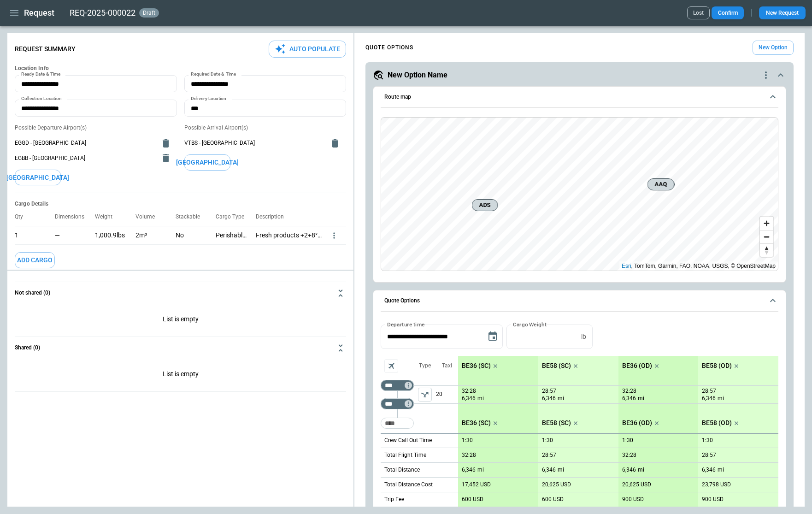 The height and width of the screenshot is (514, 812). I want to click on a: Esri, so click(626, 266).